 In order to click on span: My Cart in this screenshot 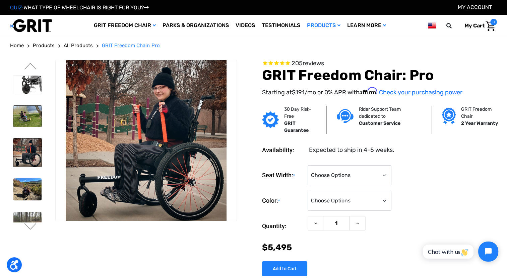, I will do `click(474, 25)`.